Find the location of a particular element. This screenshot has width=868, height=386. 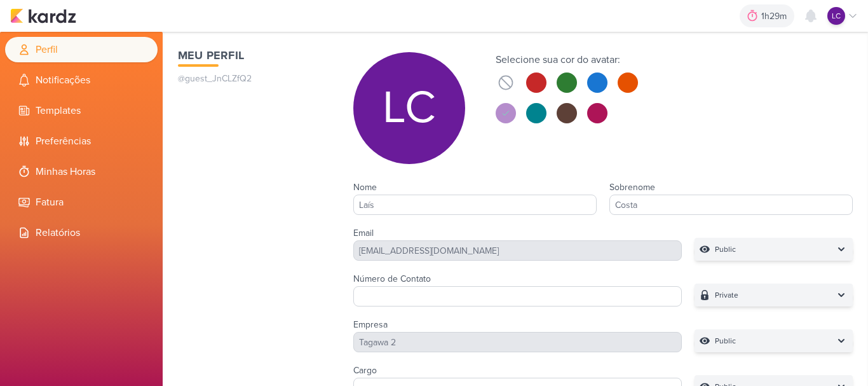

div: 1h29m is located at coordinates (776, 16).